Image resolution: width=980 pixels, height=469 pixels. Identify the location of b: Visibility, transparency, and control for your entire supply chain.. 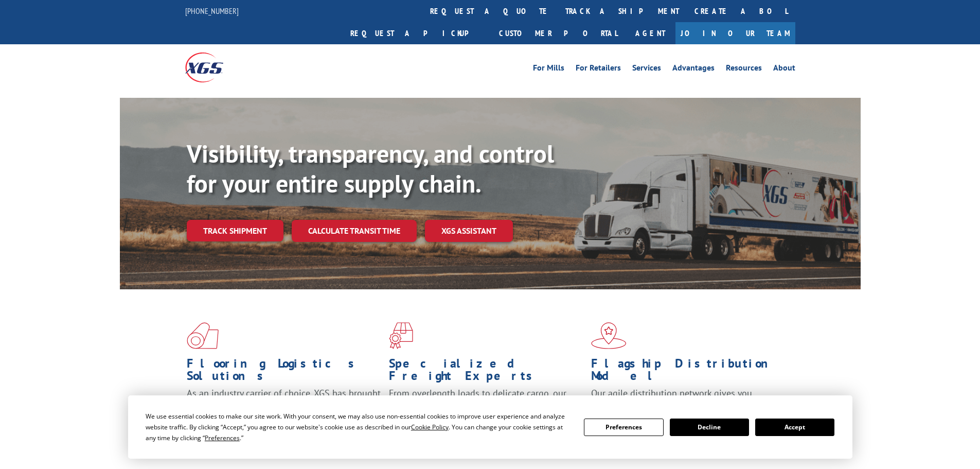
(371, 169).